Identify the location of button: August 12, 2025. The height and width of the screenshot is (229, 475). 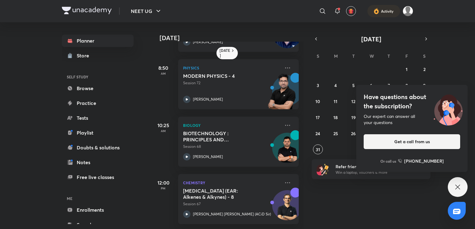
(353, 101).